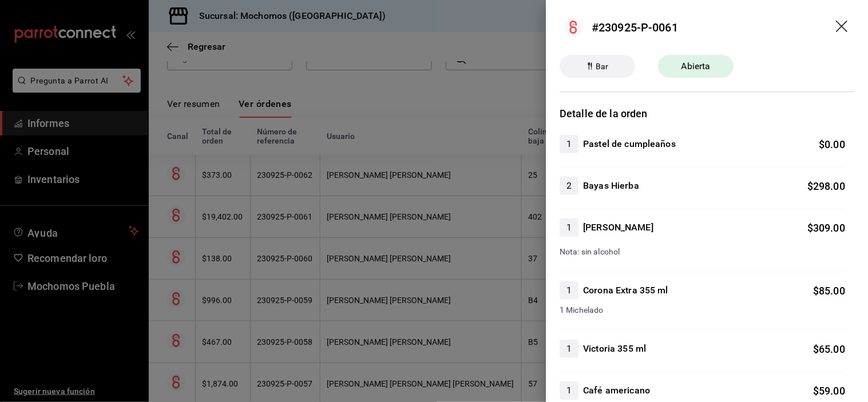 The height and width of the screenshot is (402, 868). What do you see at coordinates (835, 144) in the screenshot?
I see `font: 0.00` at bounding box center [835, 144].